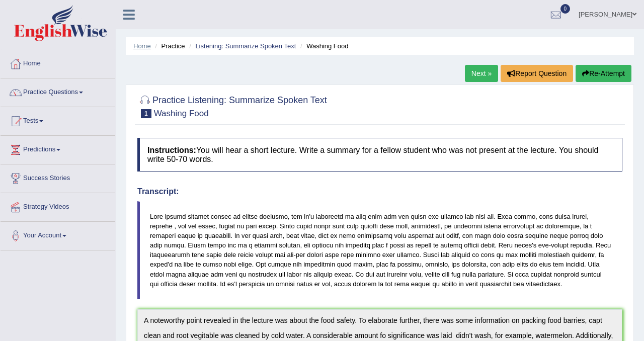  Describe the element at coordinates (58, 120) in the screenshot. I see `a: Tests` at that location.